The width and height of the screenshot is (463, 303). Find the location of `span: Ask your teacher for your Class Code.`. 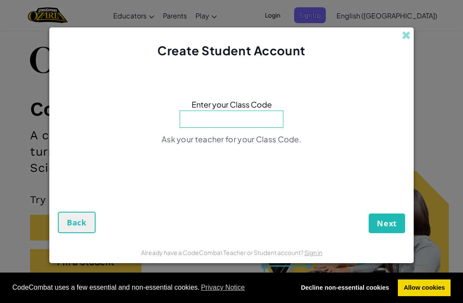

span: Ask your teacher for your Class Code. is located at coordinates (231, 139).